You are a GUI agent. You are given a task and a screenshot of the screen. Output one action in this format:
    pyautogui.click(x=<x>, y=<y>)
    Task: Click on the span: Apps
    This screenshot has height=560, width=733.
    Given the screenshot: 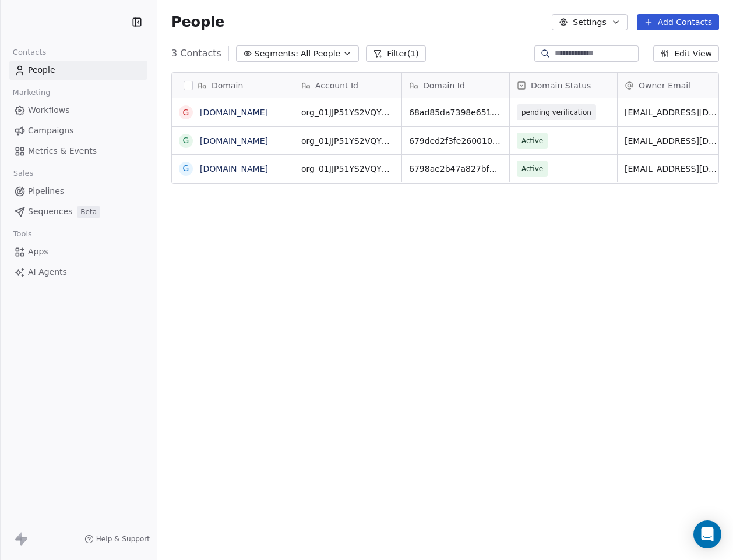 What is the action you would take?
    pyautogui.click(x=38, y=251)
    